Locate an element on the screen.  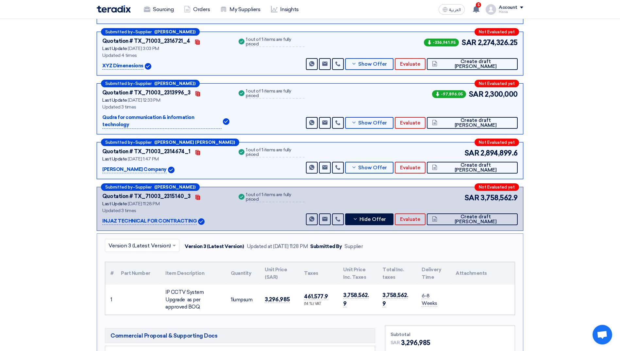
span: 6-8 Weeks is located at coordinates (429, 300).